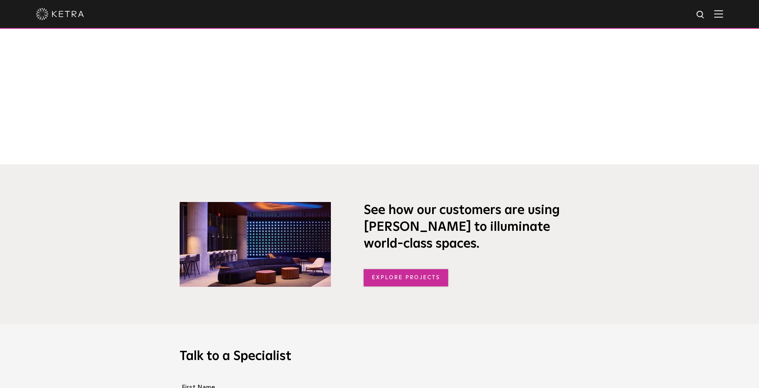  What do you see at coordinates (406, 278) in the screenshot?
I see `a: Explore Projects` at bounding box center [406, 278].